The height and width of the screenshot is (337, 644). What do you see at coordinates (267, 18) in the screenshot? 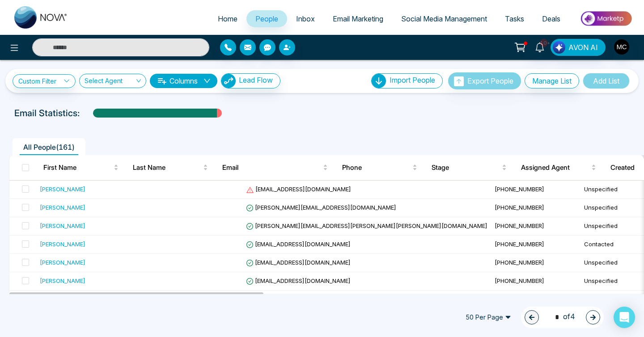
I see `span: People` at bounding box center [267, 18].